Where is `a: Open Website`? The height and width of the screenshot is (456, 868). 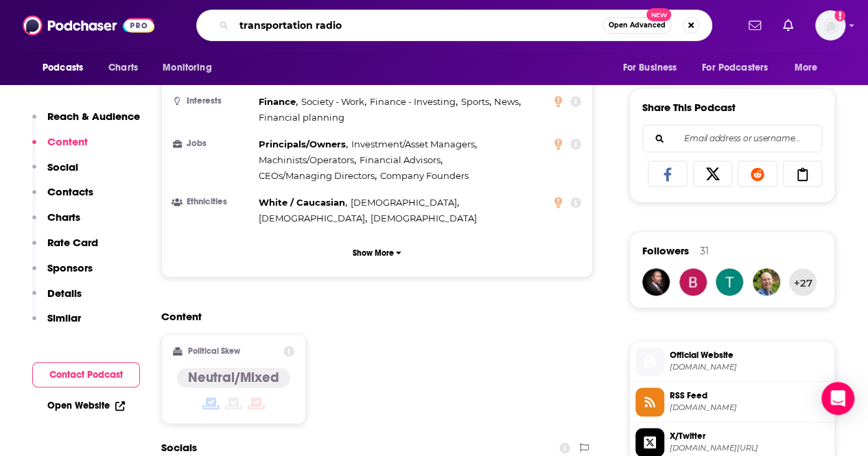 a: Open Website is located at coordinates (85, 405).